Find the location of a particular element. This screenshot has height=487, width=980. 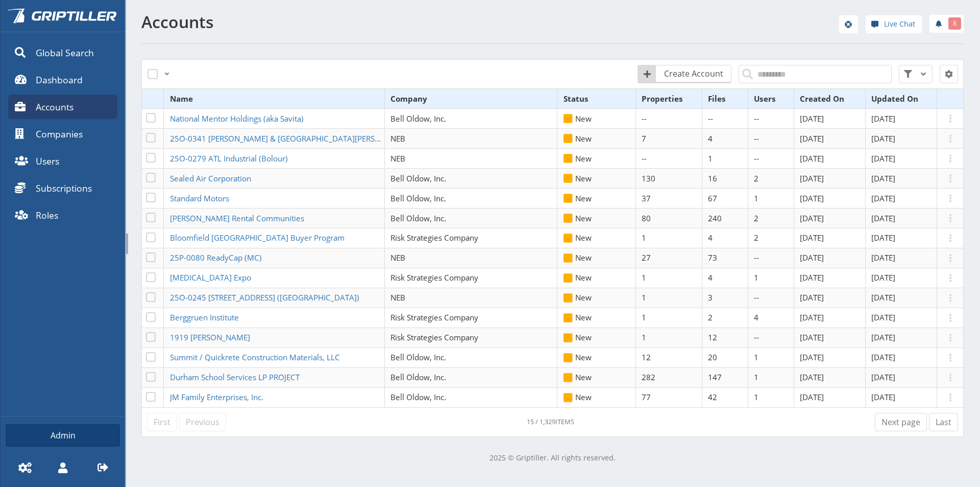

span: 147 is located at coordinates (715, 377).